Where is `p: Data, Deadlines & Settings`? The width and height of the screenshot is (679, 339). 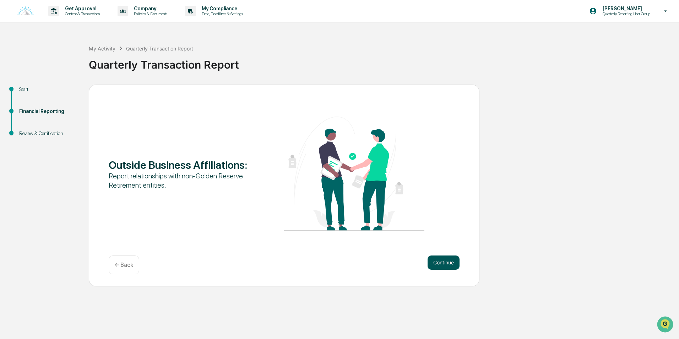
p: Data, Deadlines & Settings is located at coordinates (221, 14).